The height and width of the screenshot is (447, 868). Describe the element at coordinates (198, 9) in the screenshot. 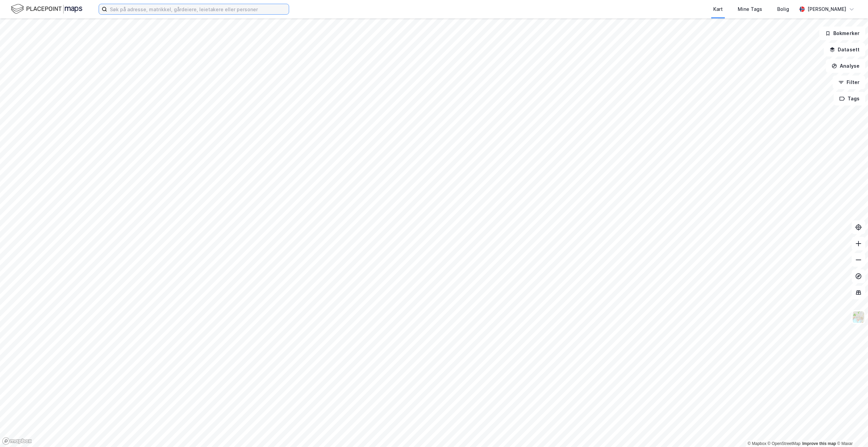

I see `input: Søk på adresse, matrikkel, gårdeiere, leietakere eller personer` at that location.